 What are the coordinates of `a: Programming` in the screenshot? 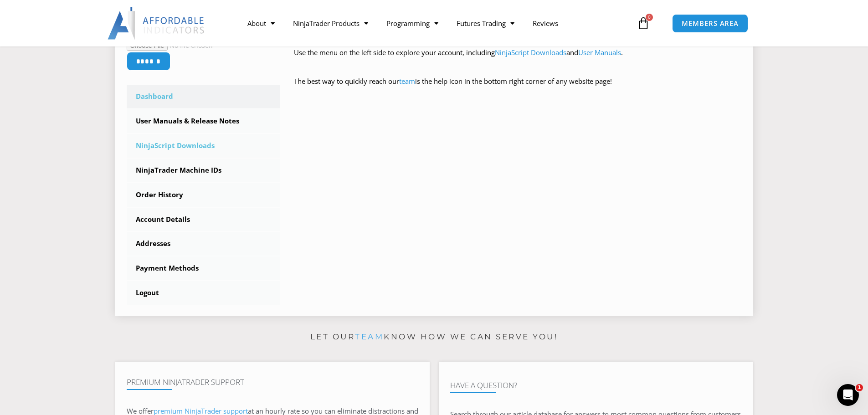 It's located at (412, 23).